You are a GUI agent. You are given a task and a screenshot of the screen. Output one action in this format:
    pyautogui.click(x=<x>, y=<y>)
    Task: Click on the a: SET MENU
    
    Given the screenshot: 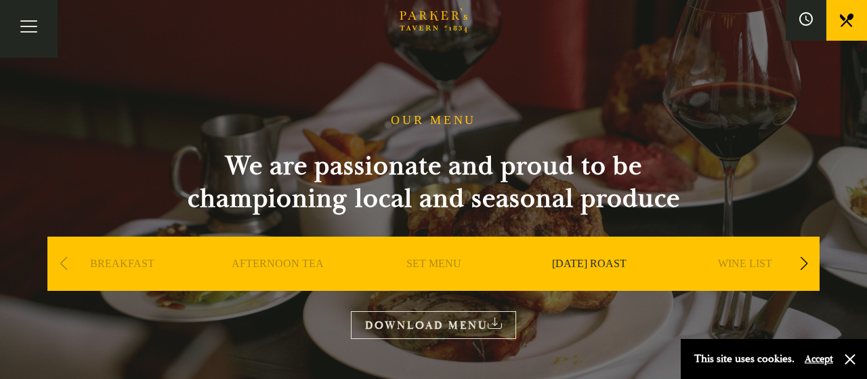 What is the action you would take?
    pyautogui.click(x=434, y=284)
    